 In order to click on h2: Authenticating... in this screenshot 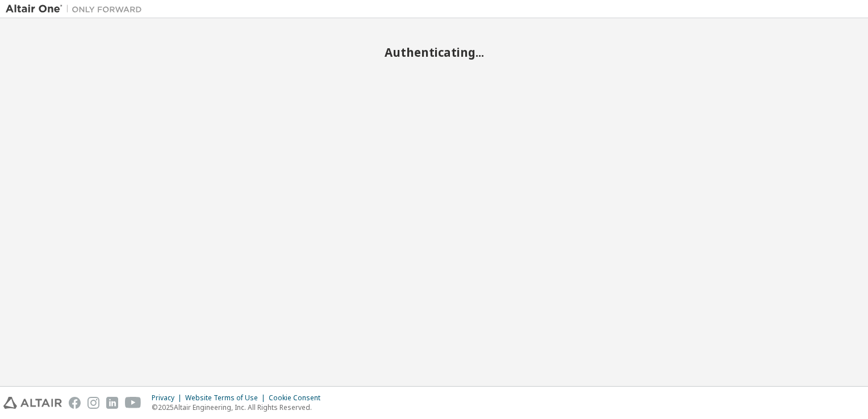, I will do `click(434, 52)`.